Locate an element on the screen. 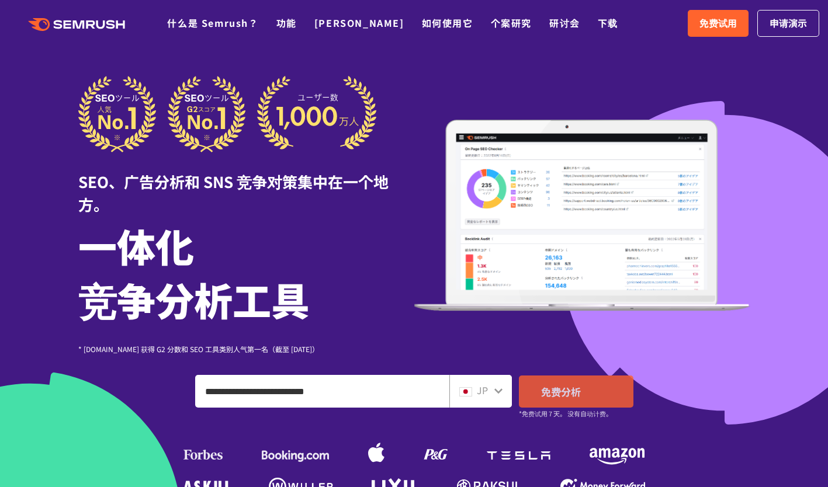  a: 免费分析 is located at coordinates (576, 391).